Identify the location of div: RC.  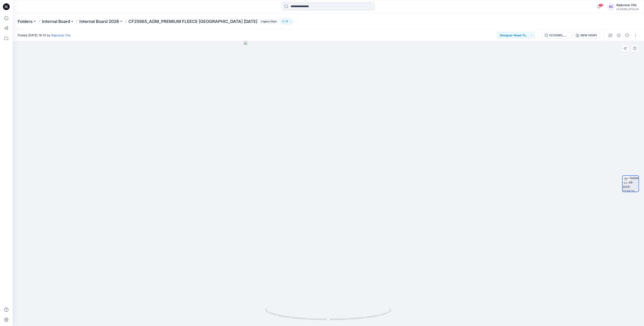
(611, 7).